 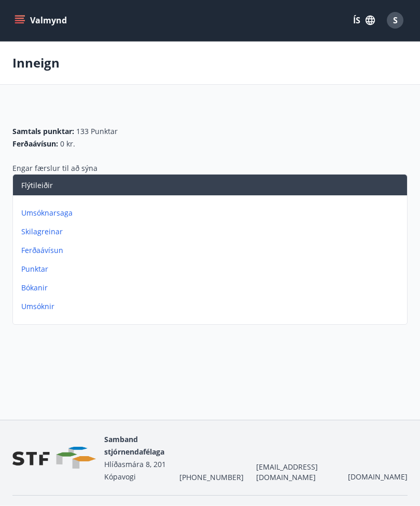 What do you see at coordinates (54, 458) in the screenshot?
I see `img: vjCaq2fThgY3EUYqSgpjEiBg6WP39ov69hlhuPVN.png` at bounding box center [54, 458].